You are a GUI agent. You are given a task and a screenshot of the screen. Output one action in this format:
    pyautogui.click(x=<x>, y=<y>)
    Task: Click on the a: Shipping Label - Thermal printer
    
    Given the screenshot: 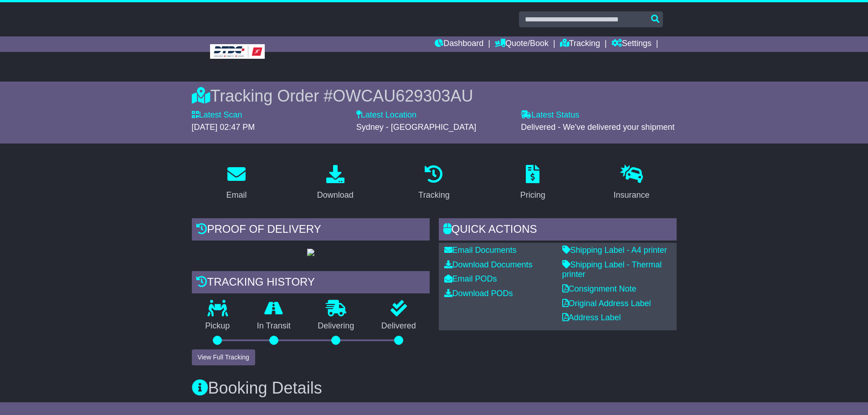 What is the action you would take?
    pyautogui.click(x=612, y=269)
    